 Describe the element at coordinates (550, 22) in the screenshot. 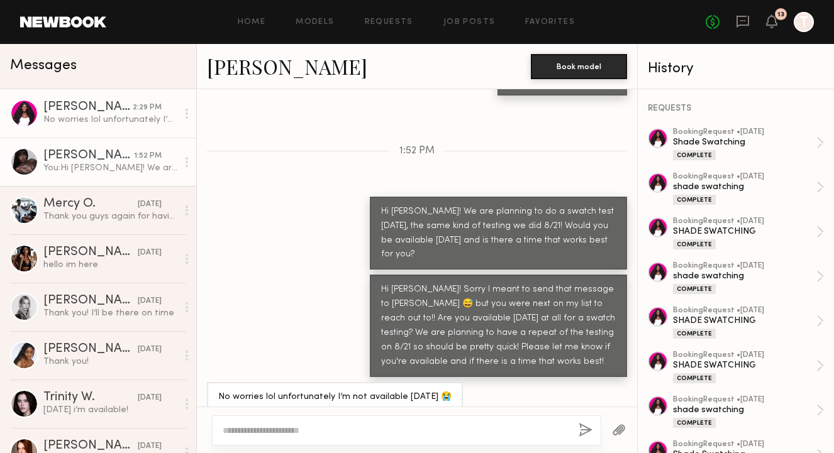

I see `a: Favorites` at that location.